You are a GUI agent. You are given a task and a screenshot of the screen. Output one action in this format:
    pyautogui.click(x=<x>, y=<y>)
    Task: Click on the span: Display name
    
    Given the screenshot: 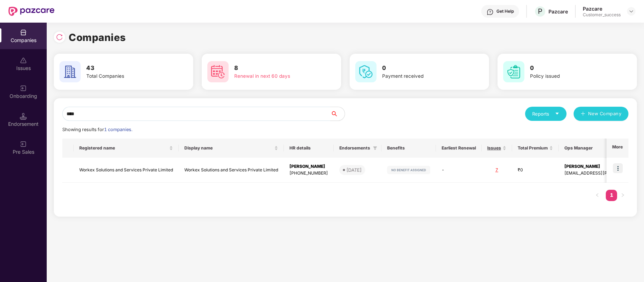 What is the action you would take?
    pyautogui.click(x=229, y=148)
    